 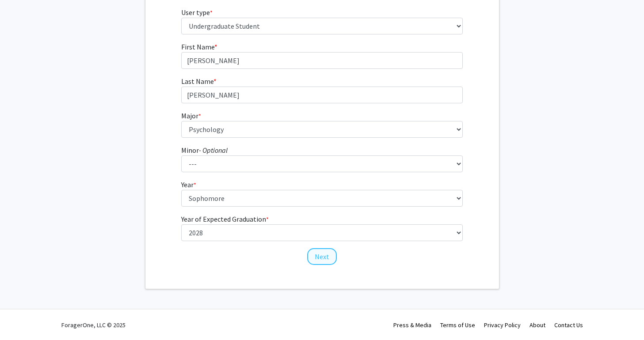 I want to click on a: About, so click(x=537, y=325).